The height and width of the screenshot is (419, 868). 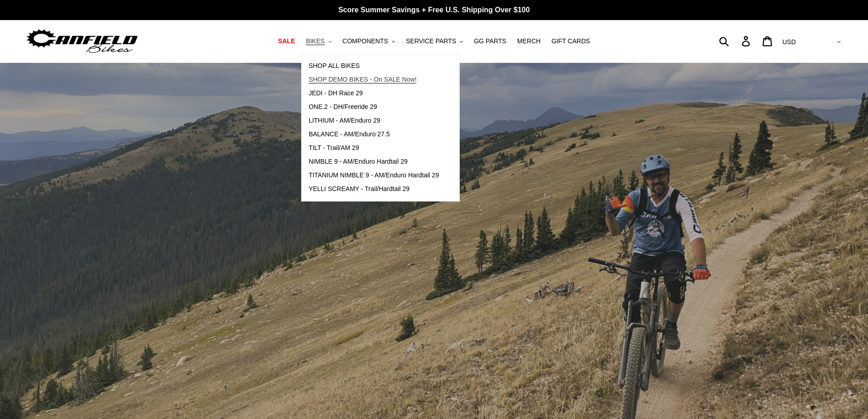 What do you see at coordinates (343, 107) in the screenshot?
I see `span: ONE.2 - DH/Freeride 29` at bounding box center [343, 107].